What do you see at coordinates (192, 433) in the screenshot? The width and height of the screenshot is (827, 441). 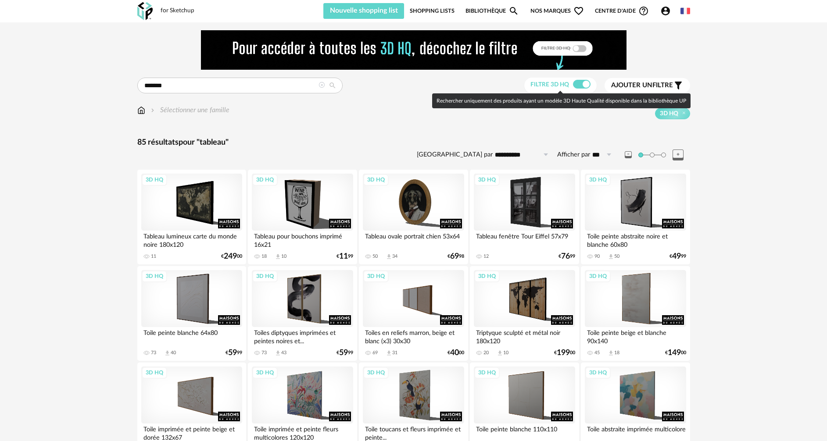 I see `div: Toile imprimée et peinte beige et dorée 132x67` at bounding box center [192, 433].